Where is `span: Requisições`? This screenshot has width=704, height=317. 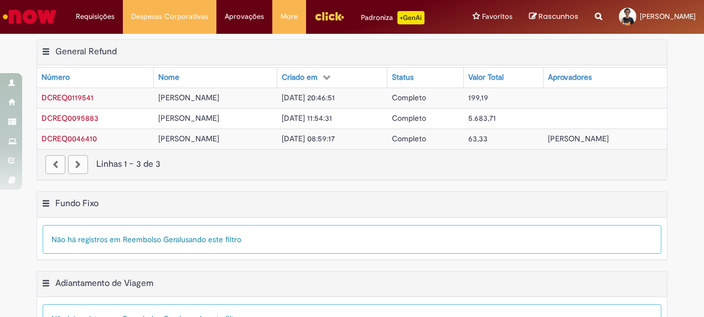
span: Requisições is located at coordinates (95, 17).